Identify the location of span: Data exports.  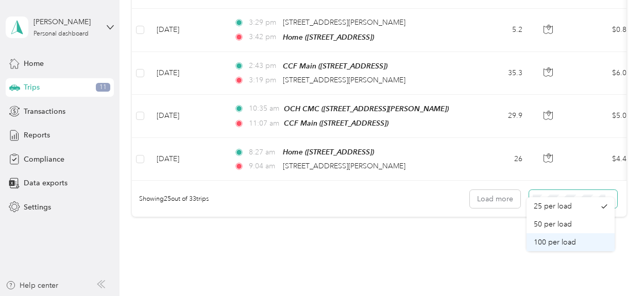
(46, 183).